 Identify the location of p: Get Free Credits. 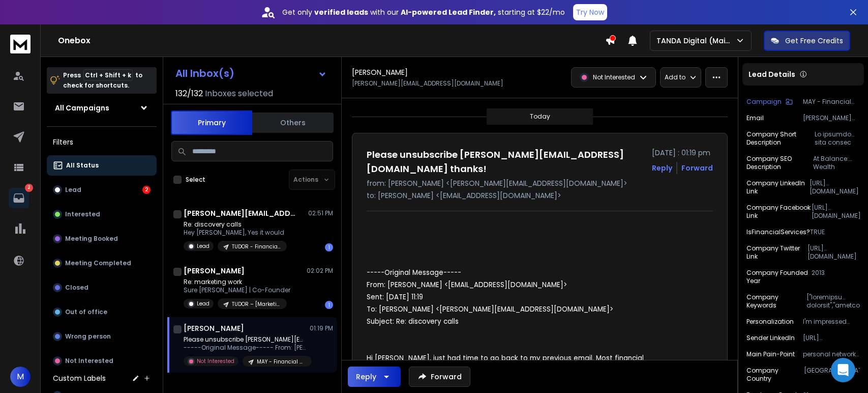
(814, 40).